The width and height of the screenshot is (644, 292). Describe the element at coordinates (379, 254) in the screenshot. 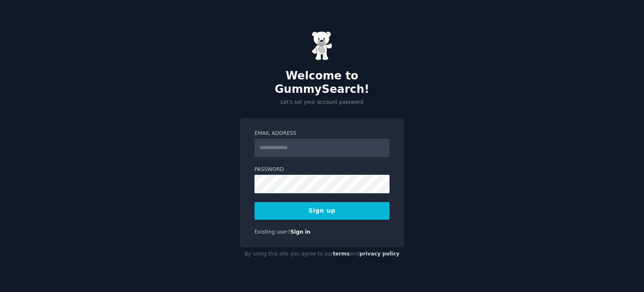

I see `a: privacy policy` at that location.